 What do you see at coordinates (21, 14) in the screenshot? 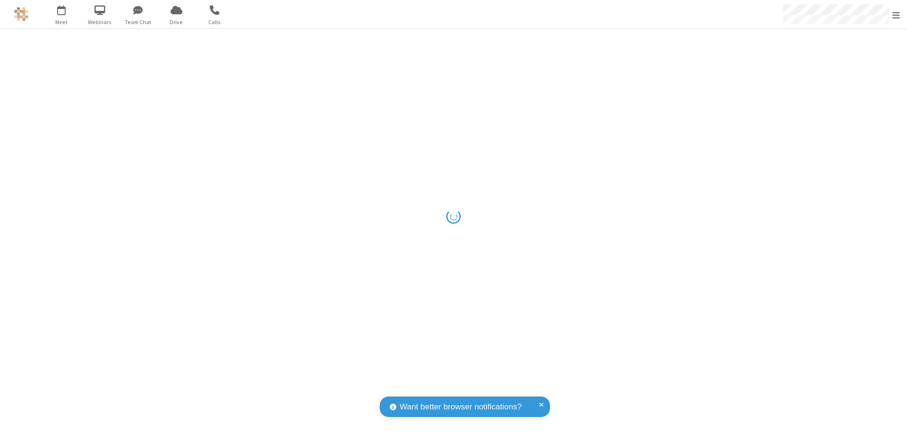
I see `img: QA Selenium DO NOT DELETE OR CHANGE` at bounding box center [21, 14].